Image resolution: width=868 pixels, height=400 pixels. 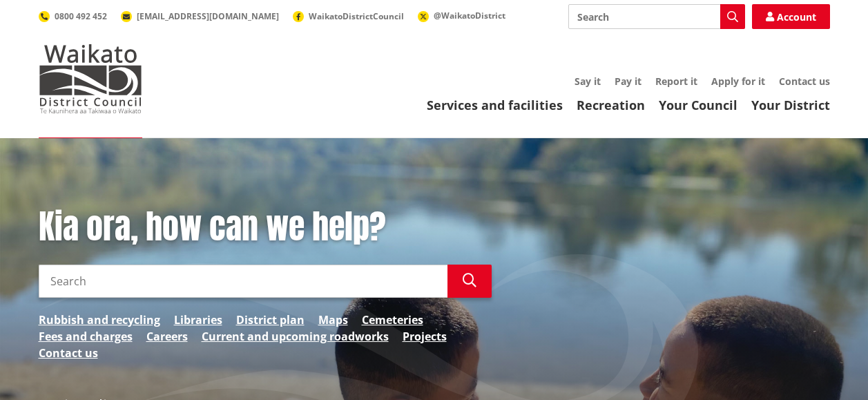 I want to click on a: Careers, so click(x=167, y=336).